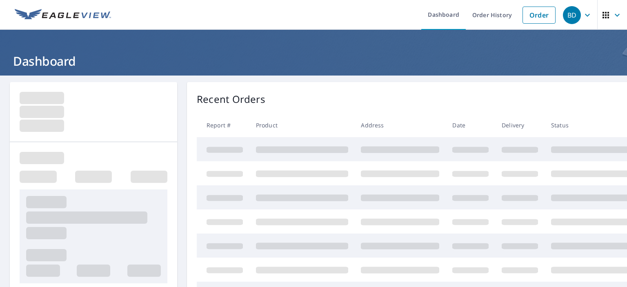  Describe the element at coordinates (520, 125) in the screenshot. I see `th: Delivery` at that location.